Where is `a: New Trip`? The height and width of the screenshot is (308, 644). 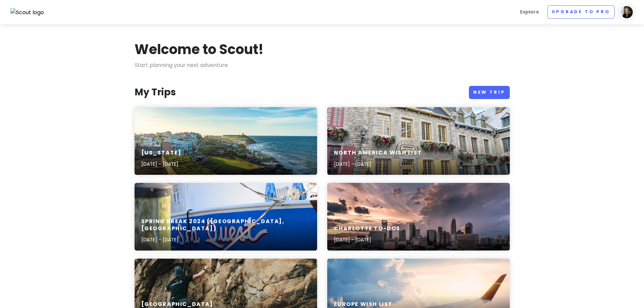
a: New Trip is located at coordinates (489, 93).